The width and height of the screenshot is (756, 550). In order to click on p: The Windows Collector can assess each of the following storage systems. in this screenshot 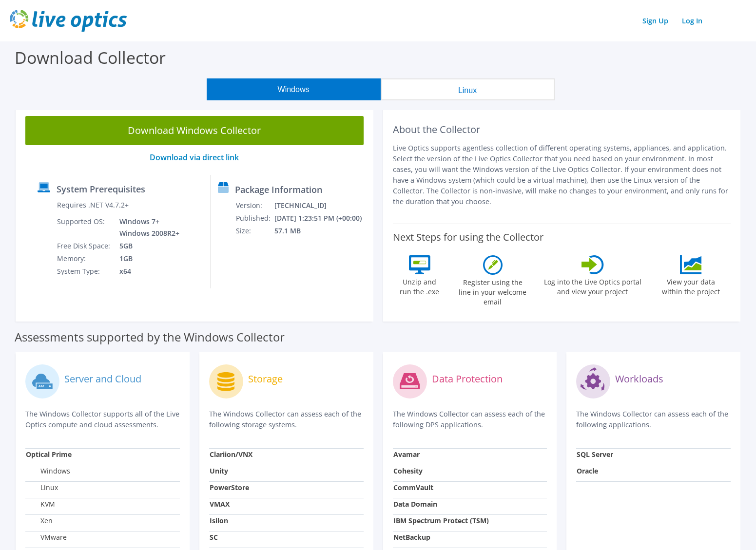, I will do `click(286, 419)`.